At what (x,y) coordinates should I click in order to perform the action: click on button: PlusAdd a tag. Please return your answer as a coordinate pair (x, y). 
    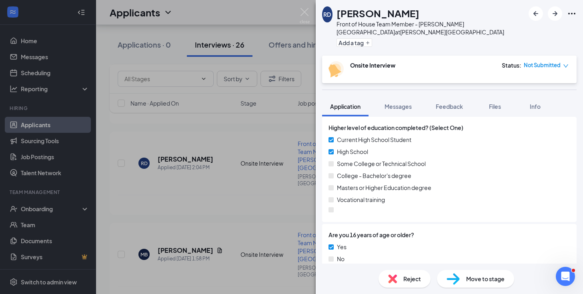
    Looking at the image, I should click on (354, 42).